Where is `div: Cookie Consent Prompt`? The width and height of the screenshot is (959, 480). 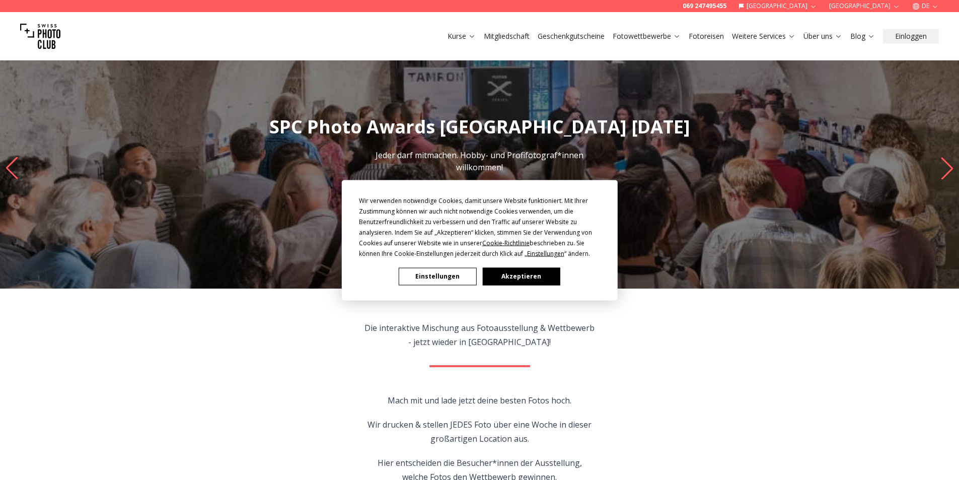 div: Cookie Consent Prompt is located at coordinates (479, 240).